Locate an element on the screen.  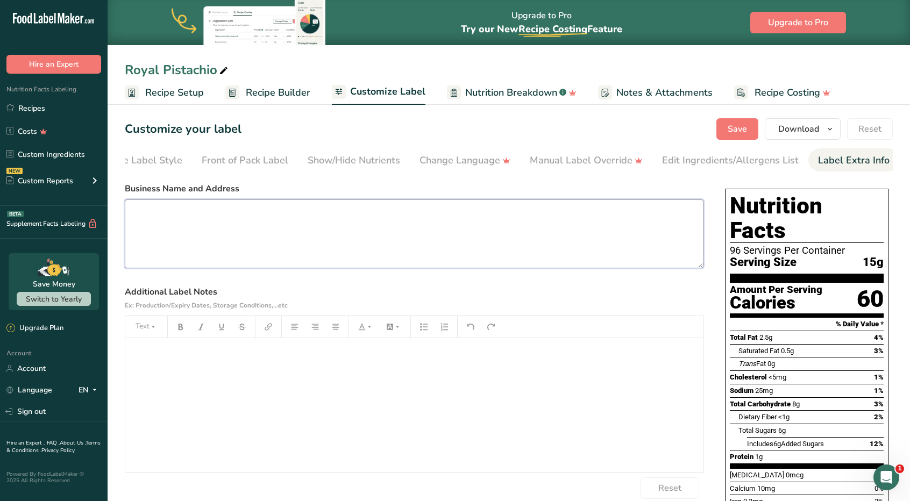
a: Recipe Setup is located at coordinates (164, 93).